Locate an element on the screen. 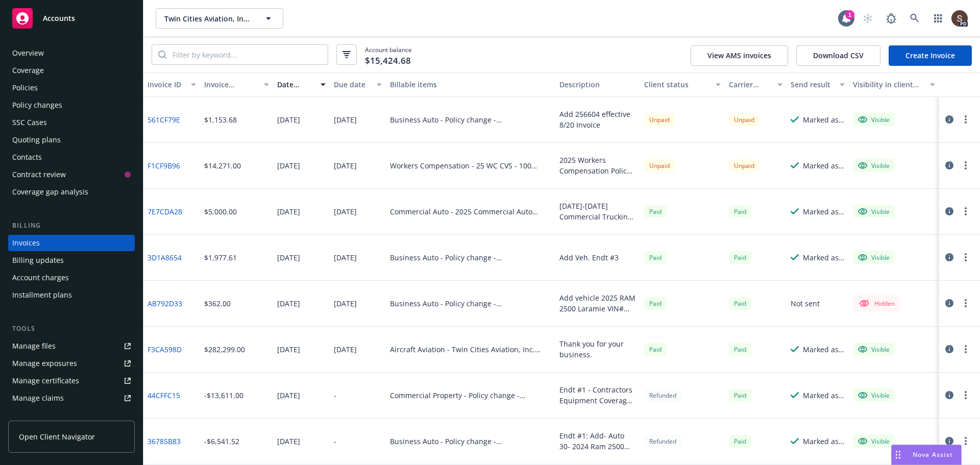 The height and width of the screenshot is (465, 980). a: Billing updates is located at coordinates (71, 260).